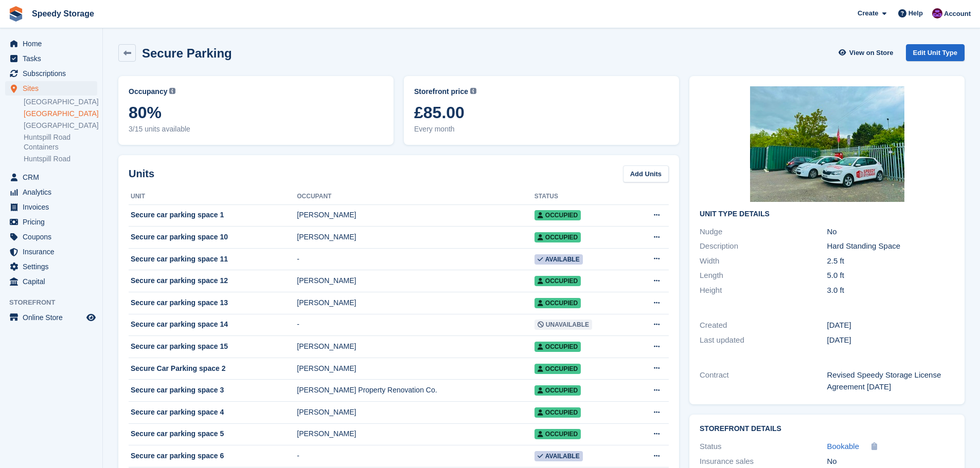  What do you see at coordinates (63, 13) in the screenshot?
I see `a: Speedy Storage` at bounding box center [63, 13].